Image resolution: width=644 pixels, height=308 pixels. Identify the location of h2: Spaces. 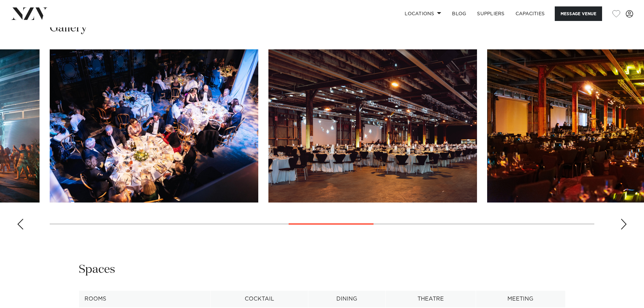
(97, 270).